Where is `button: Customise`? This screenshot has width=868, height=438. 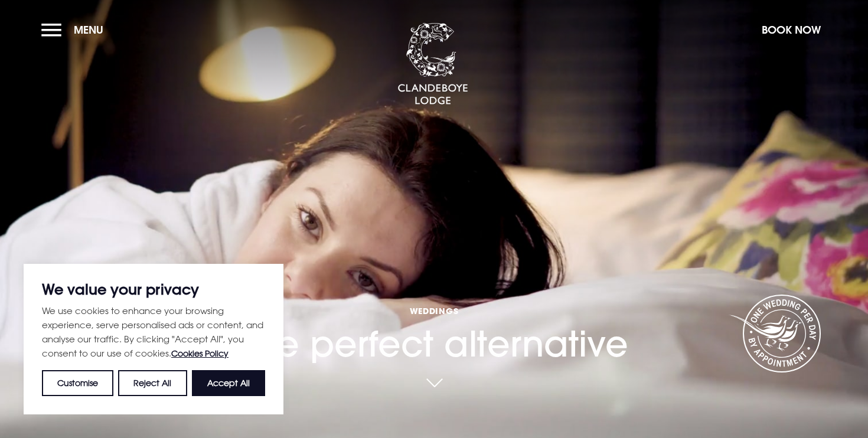
button: Customise is located at coordinates (78, 383).